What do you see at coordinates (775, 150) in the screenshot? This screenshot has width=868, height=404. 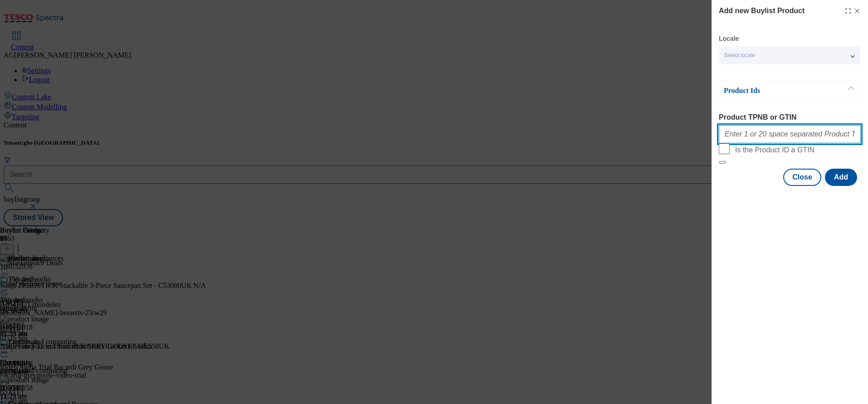 I see `span: Is the Product ID a GTIN` at bounding box center [775, 150].